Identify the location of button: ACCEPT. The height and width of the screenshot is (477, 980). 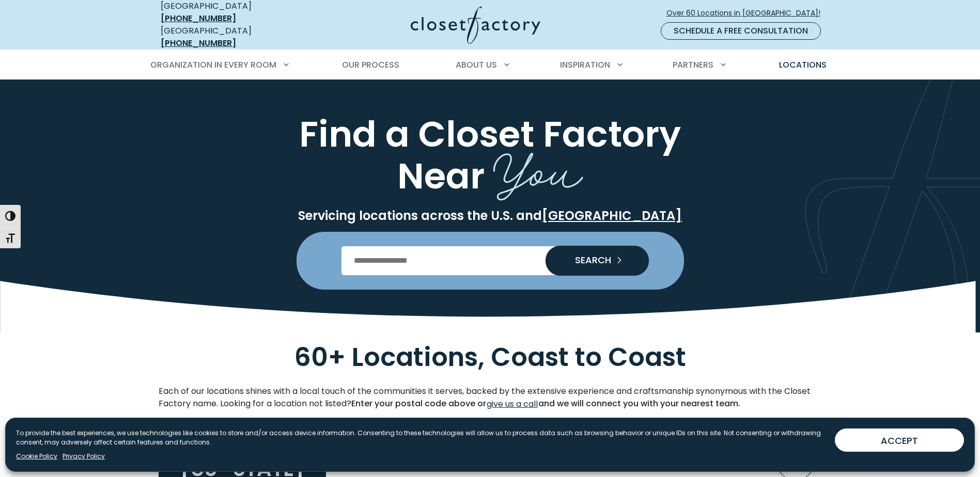
(899, 440).